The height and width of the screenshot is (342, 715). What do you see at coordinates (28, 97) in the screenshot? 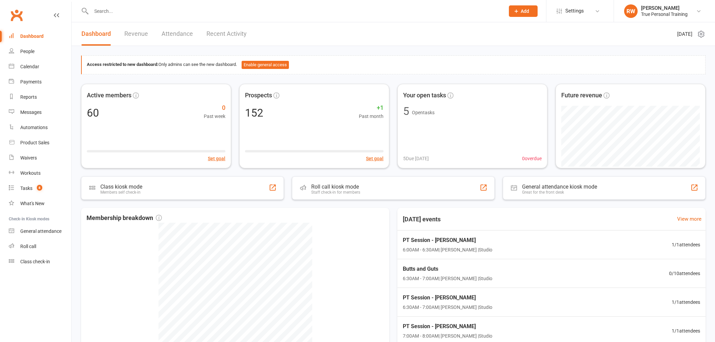
I see `div: Reports` at bounding box center [28, 97].